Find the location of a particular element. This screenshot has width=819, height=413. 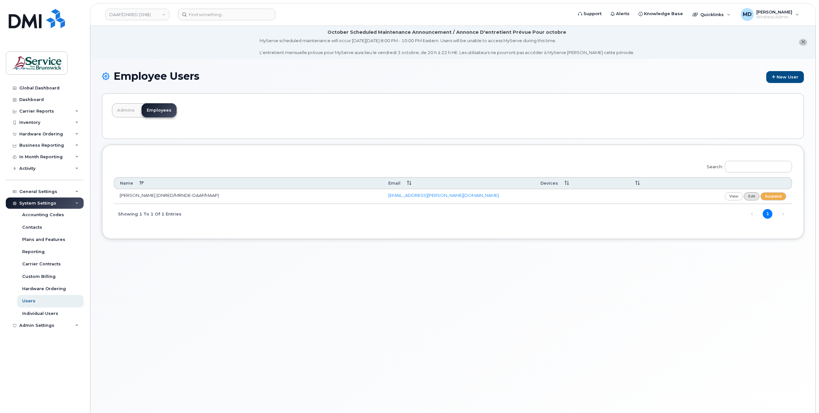

a: Previous is located at coordinates (752, 214).